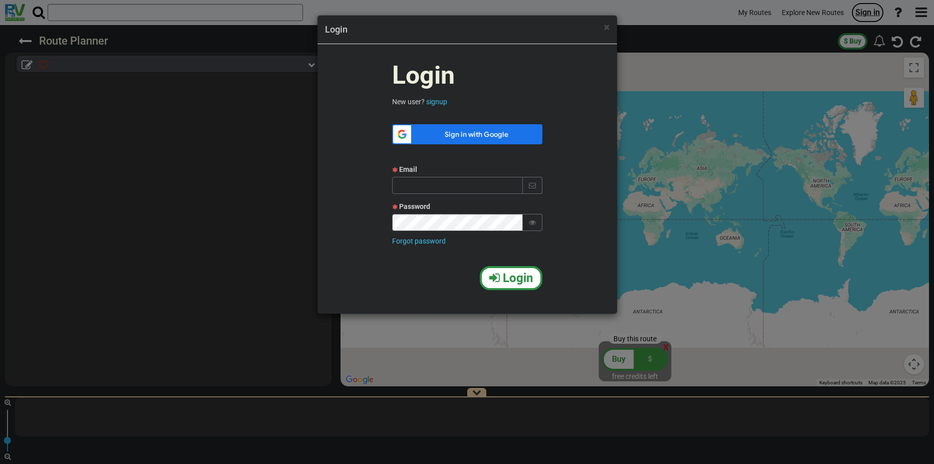 The width and height of the screenshot is (934, 464). What do you see at coordinates (467, 134) in the screenshot?
I see `div: Sign in with Google` at bounding box center [467, 134].